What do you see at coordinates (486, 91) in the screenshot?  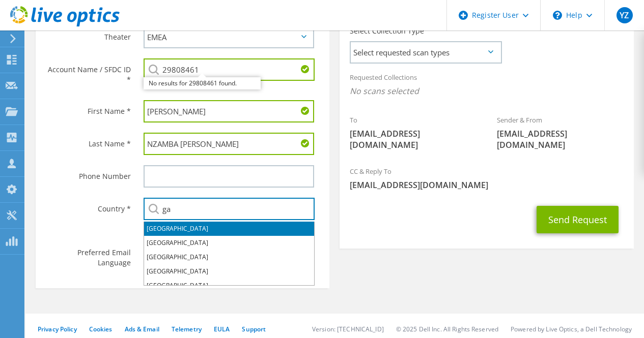 I see `span: No scans selected` at bounding box center [486, 91].